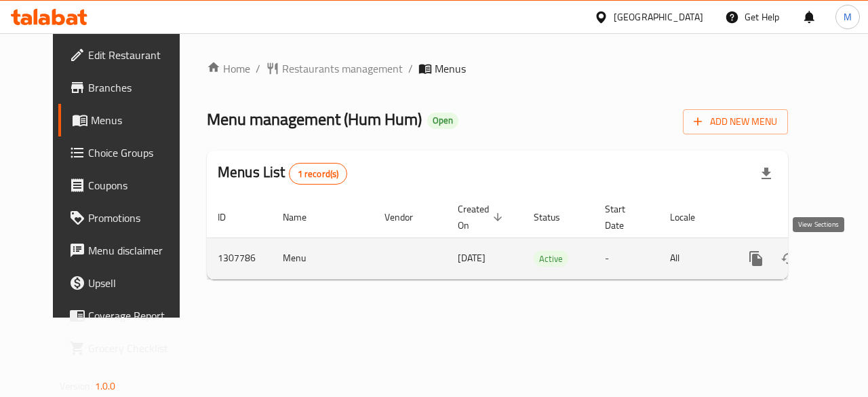  What do you see at coordinates (138, 218) in the screenshot?
I see `span: Promotions` at bounding box center [138, 218].